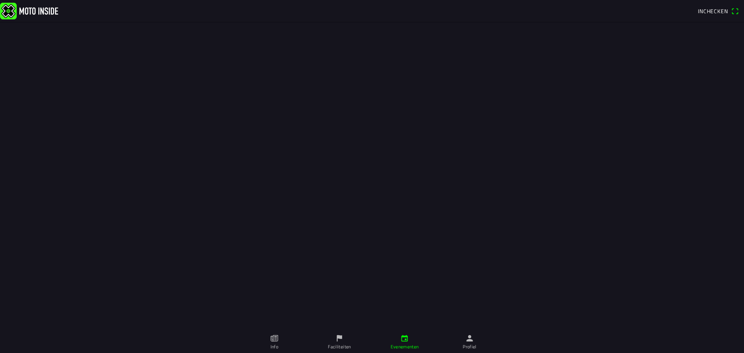 The width and height of the screenshot is (744, 353). What do you see at coordinates (470, 347) in the screenshot?
I see `ion-label: Profiel` at bounding box center [470, 347].